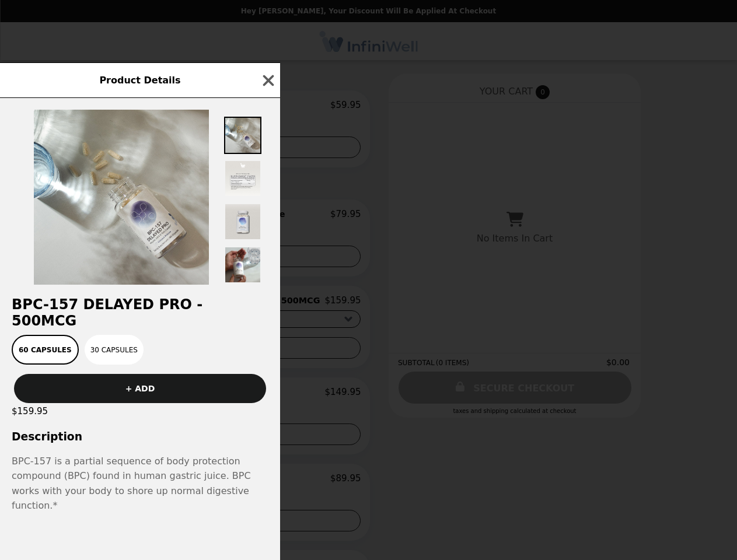  Describe the element at coordinates (45, 349) in the screenshot. I see `button: 60 Capsules` at that location.